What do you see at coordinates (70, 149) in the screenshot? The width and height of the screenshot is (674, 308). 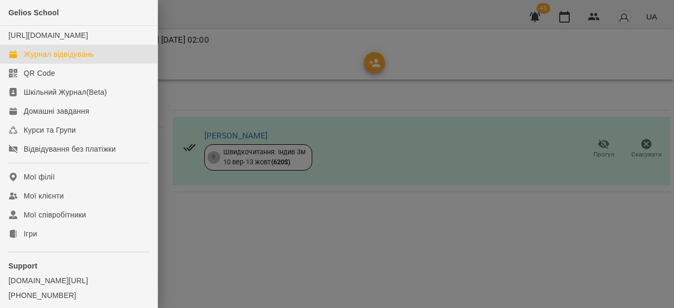 I see `div: Відвідування без платіжки` at bounding box center [70, 149].